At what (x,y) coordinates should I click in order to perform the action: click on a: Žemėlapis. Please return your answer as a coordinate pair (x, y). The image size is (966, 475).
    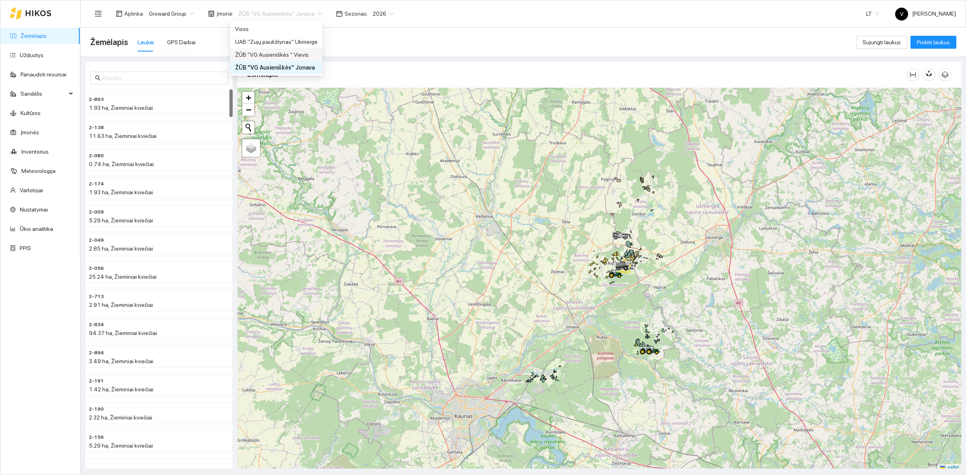
    Looking at the image, I should click on (33, 36).